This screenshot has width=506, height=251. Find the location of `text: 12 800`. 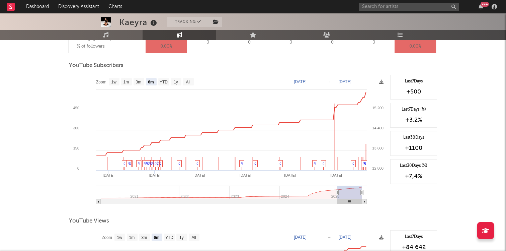

text: 12 800 is located at coordinates (378, 168).